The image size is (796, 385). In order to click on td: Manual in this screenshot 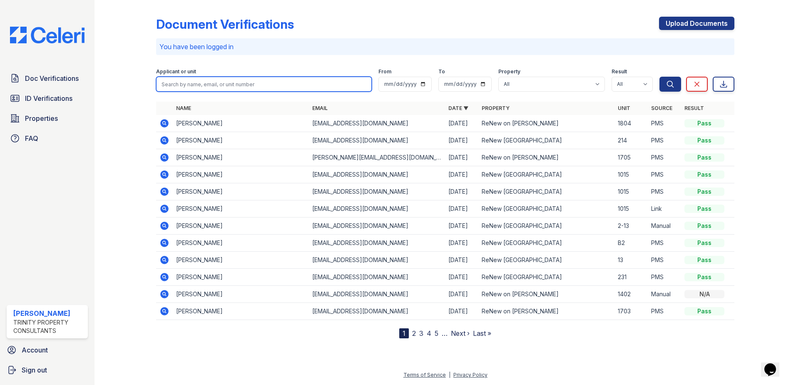, I will do `click(664, 226)`.